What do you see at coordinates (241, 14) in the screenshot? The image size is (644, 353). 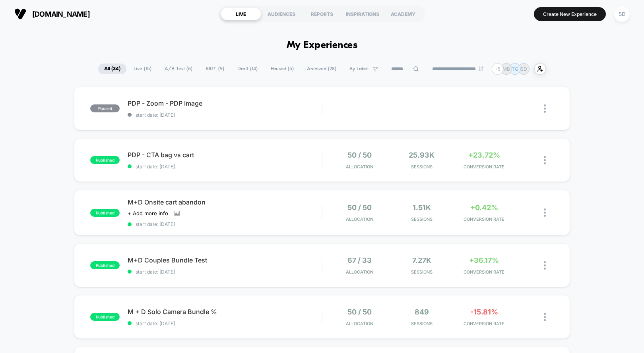 I see `div: LIVE` at bounding box center [241, 14].